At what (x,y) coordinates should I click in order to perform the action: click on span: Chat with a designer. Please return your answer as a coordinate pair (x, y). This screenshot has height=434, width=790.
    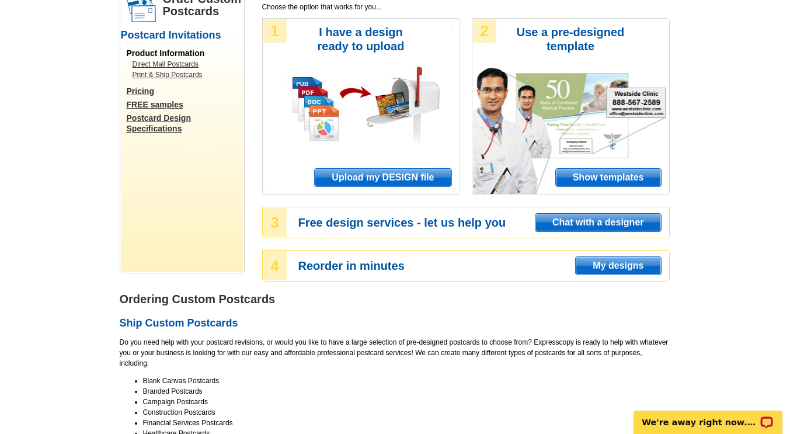
    Looking at the image, I should click on (598, 222).